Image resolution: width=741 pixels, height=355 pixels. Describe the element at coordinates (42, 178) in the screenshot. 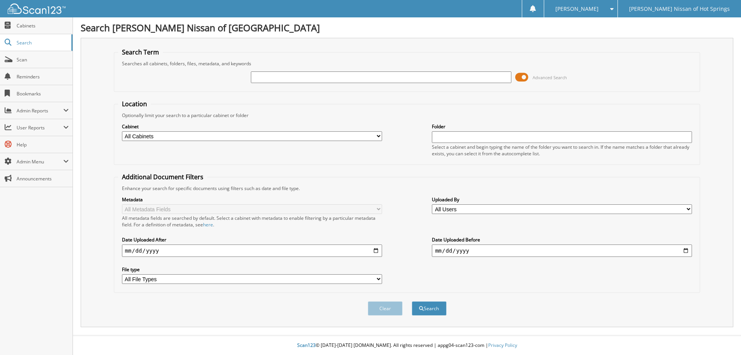

I see `span: Announcements` at that location.